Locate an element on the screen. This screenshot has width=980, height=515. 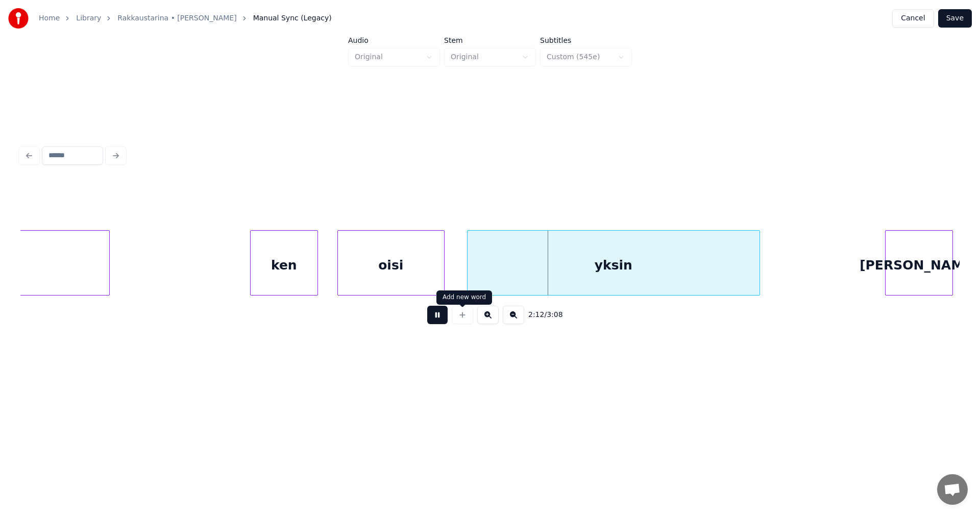
label: Subtitles is located at coordinates (586, 40).